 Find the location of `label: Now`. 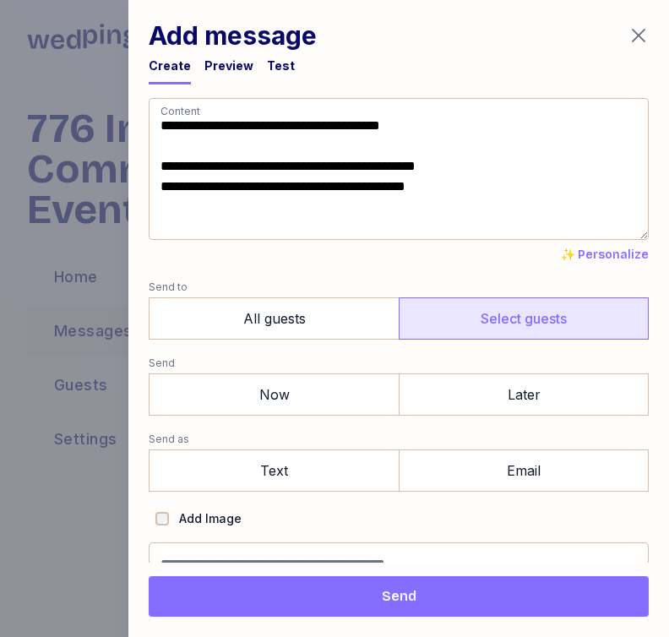

label: Now is located at coordinates (274, 394).